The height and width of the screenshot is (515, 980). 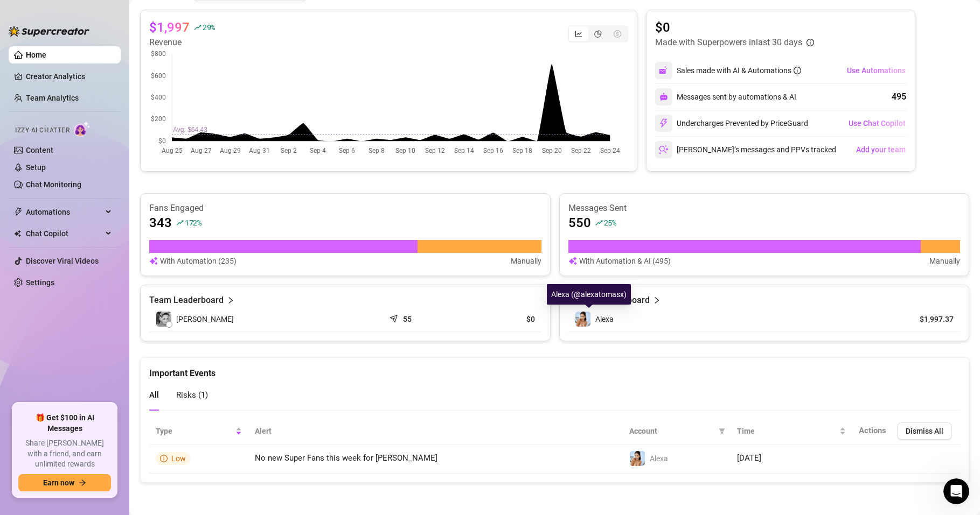 I want to click on img: Rosa, so click(x=164, y=320).